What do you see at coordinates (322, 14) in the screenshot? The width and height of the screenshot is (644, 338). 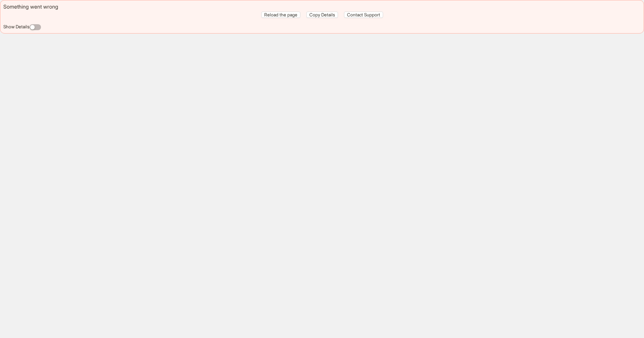 I see `span: Copy Details` at bounding box center [322, 14].